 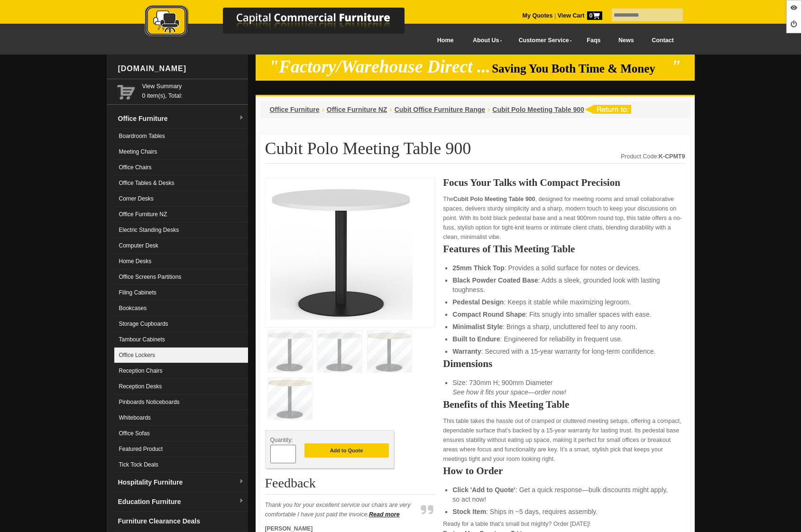 I want to click on h2: Features of This Meeting Table, so click(x=564, y=249).